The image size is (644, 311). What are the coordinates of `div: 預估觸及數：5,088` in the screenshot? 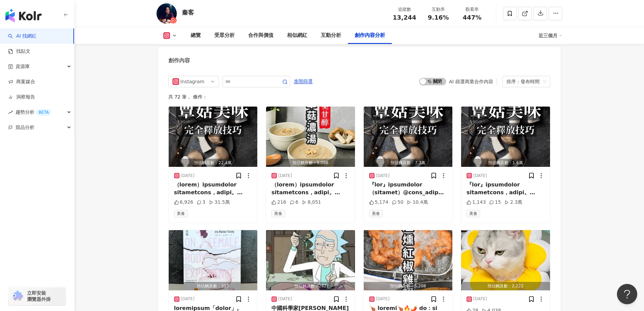 It's located at (311, 163).